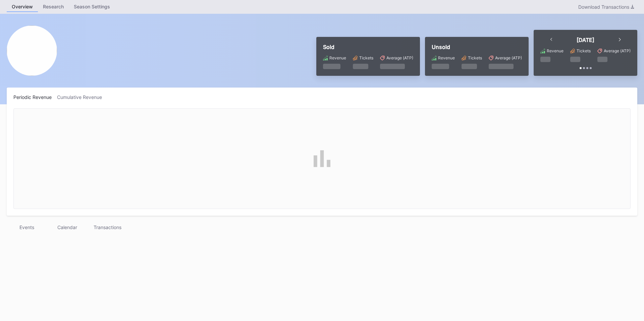  What do you see at coordinates (22, 7) in the screenshot?
I see `div: Overview` at bounding box center [22, 7].